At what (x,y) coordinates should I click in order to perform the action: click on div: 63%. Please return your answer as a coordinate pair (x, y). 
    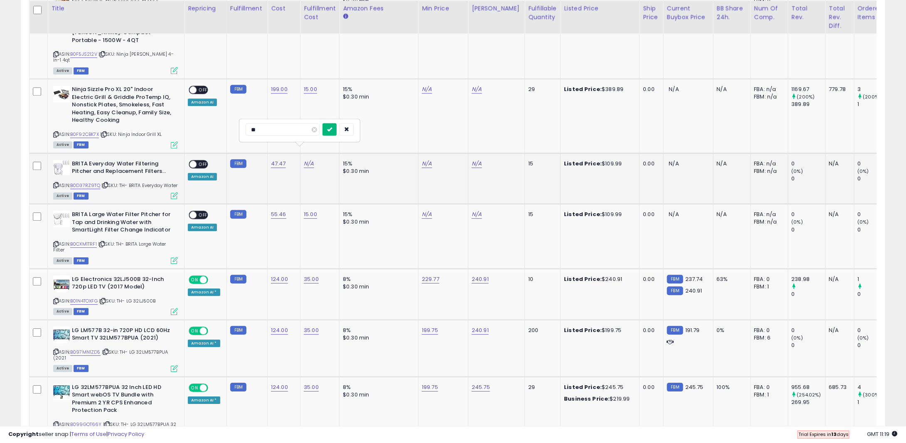
    Looking at the image, I should click on (731, 279).